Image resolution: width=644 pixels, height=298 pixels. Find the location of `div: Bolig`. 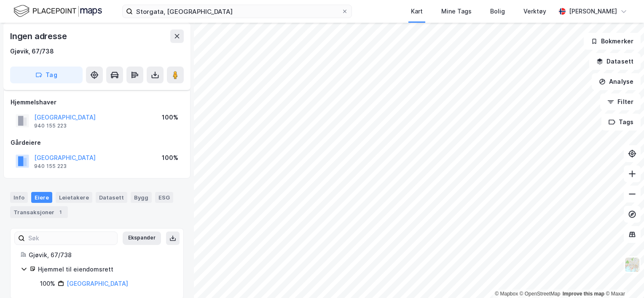

div: Bolig is located at coordinates (498, 12).